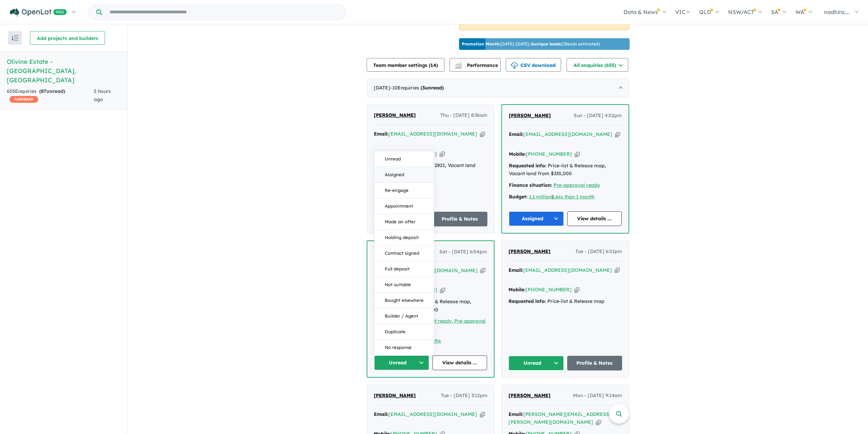  Describe the element at coordinates (224, 12) in the screenshot. I see `input: Try estate name, suburb, builder or developer` at that location.